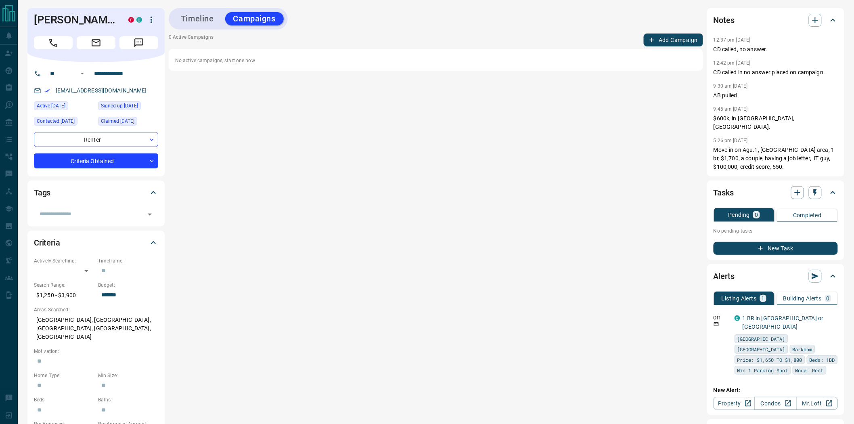 Image resolution: width=854 pixels, height=424 pixels. I want to click on p: CD called, no answer., so click(775, 49).